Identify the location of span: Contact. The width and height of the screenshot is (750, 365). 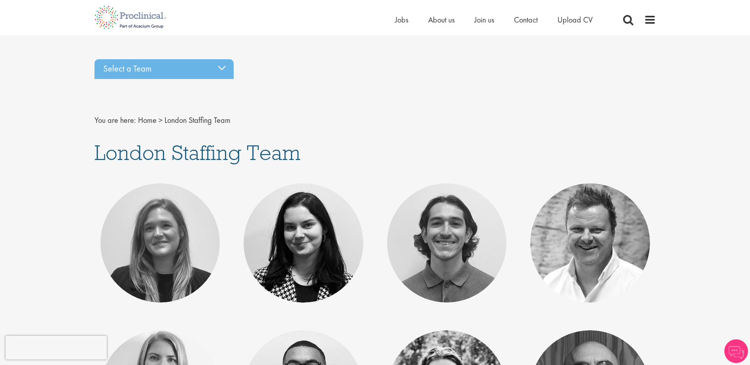
(526, 20).